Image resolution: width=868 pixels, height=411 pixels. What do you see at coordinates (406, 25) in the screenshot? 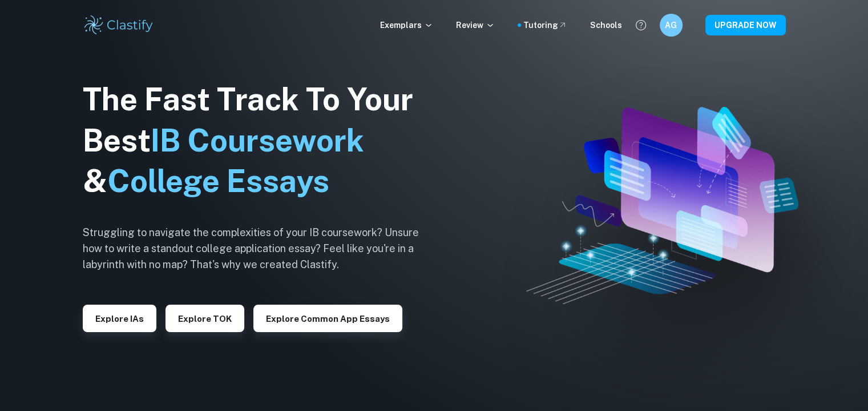
I see `p: Exemplars` at bounding box center [406, 25].